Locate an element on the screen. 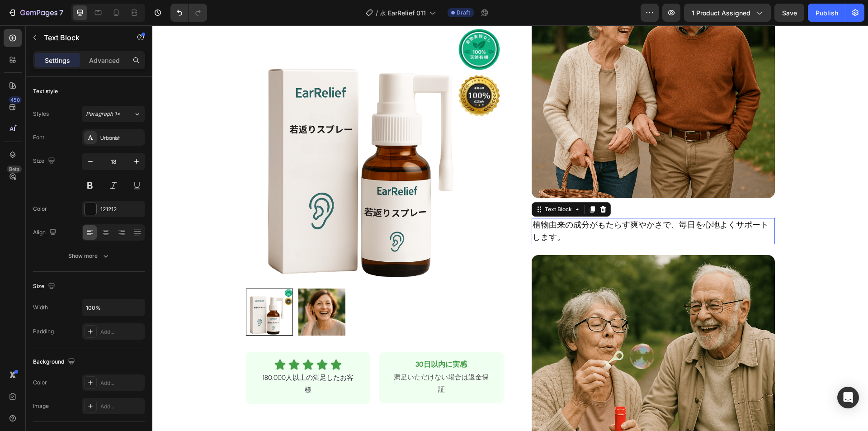  div: Undo/Redo is located at coordinates (188, 13).